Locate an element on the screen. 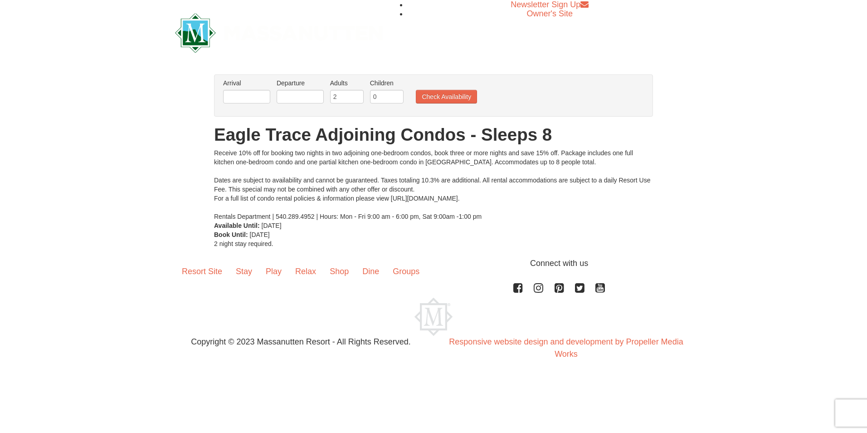 Image resolution: width=867 pixels, height=433 pixels. label: Adults is located at coordinates (347, 83).